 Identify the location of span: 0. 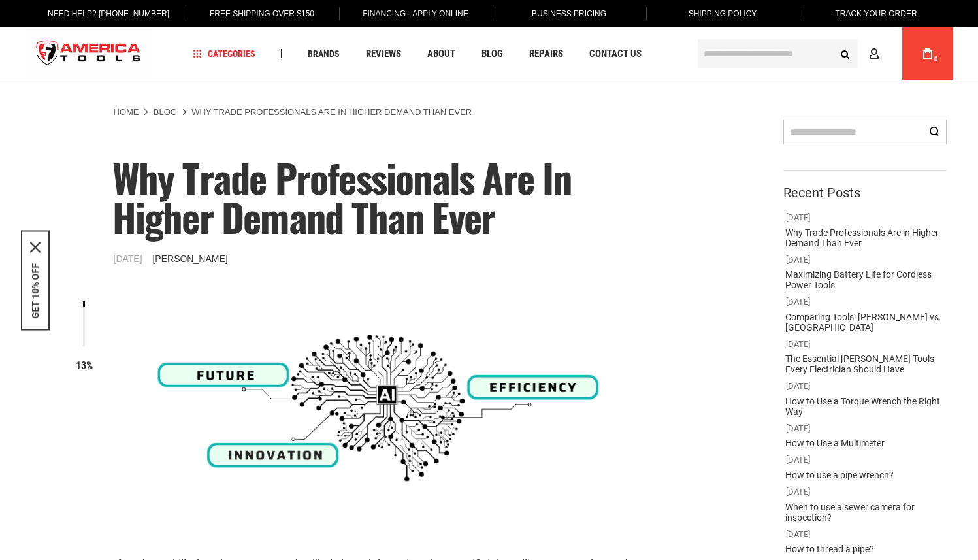
(936, 59).